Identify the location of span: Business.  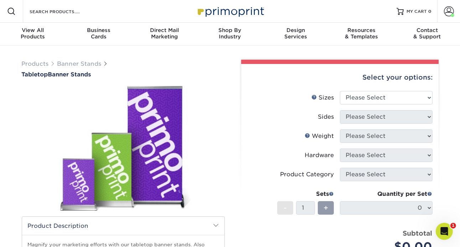
(98, 30).